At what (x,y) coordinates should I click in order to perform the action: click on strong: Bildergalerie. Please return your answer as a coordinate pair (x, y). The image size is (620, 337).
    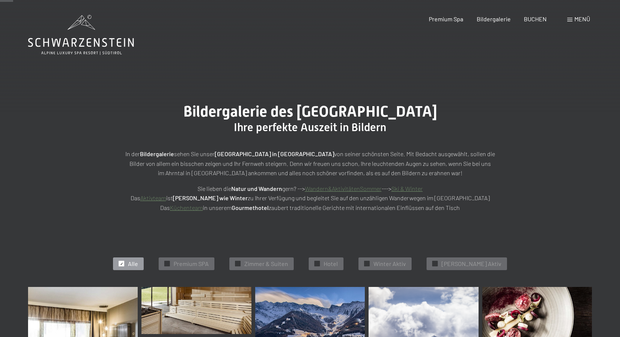
    Looking at the image, I should click on (157, 154).